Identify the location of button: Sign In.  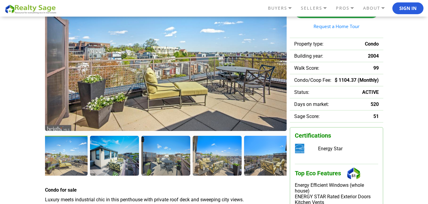
(408, 8).